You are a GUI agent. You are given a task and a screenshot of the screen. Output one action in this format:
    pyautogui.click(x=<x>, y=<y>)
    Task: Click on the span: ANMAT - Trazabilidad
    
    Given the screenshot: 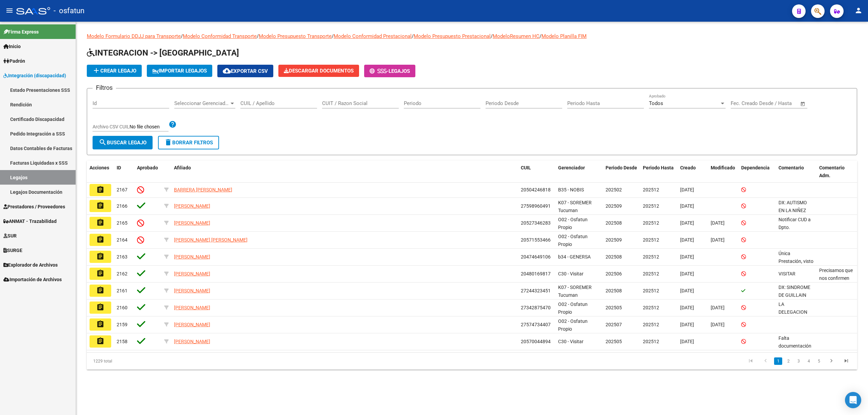 What is the action you would take?
    pyautogui.click(x=30, y=222)
    